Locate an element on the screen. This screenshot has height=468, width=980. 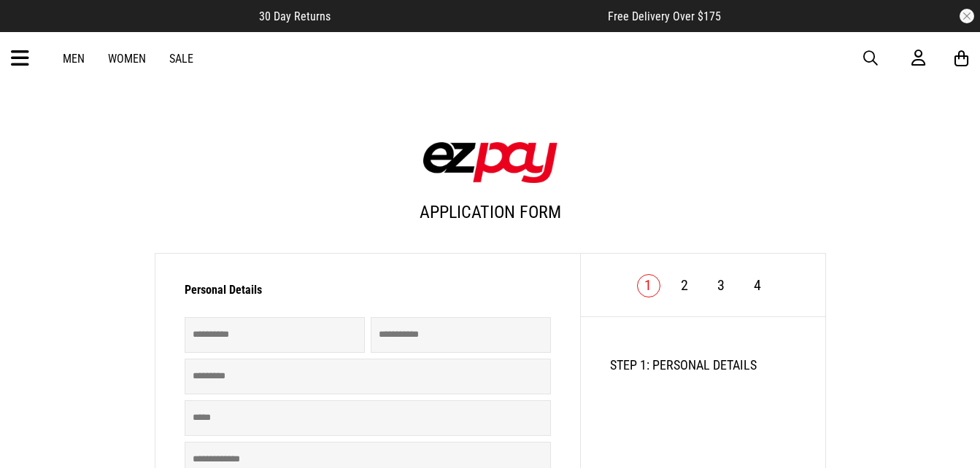
a: Sale is located at coordinates (180, 58).